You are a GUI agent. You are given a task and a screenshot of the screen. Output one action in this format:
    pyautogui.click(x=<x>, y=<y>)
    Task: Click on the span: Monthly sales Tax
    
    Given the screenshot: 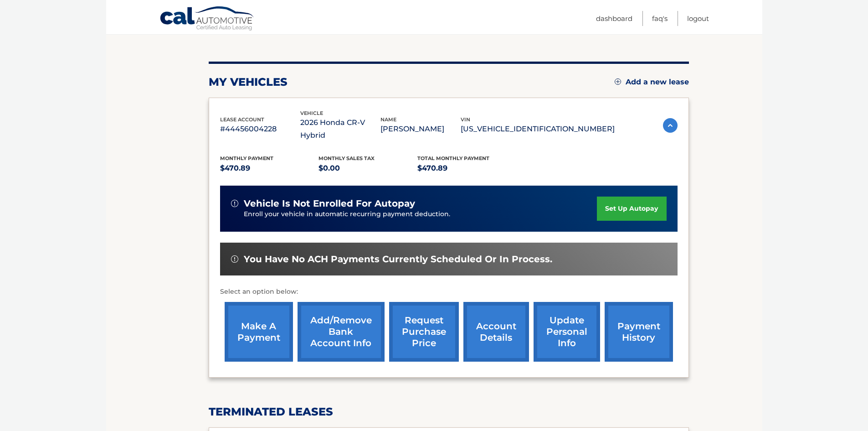 What is the action you would take?
    pyautogui.click(x=346, y=158)
    